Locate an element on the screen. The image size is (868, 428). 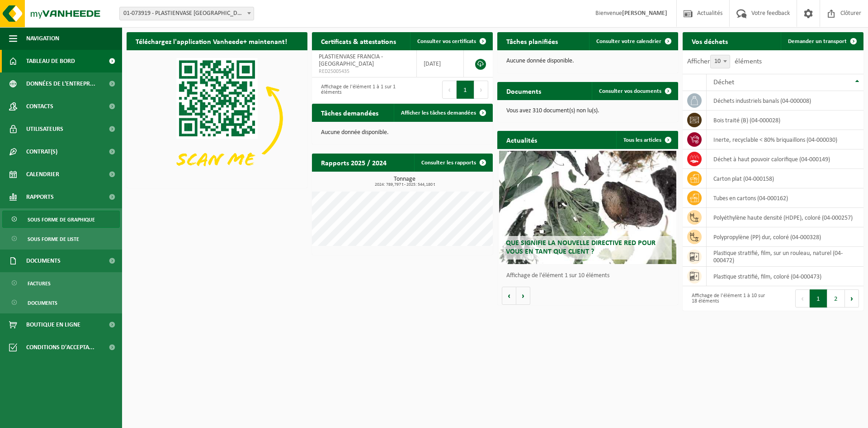
h2: Vos déchets is located at coordinates (710, 41).